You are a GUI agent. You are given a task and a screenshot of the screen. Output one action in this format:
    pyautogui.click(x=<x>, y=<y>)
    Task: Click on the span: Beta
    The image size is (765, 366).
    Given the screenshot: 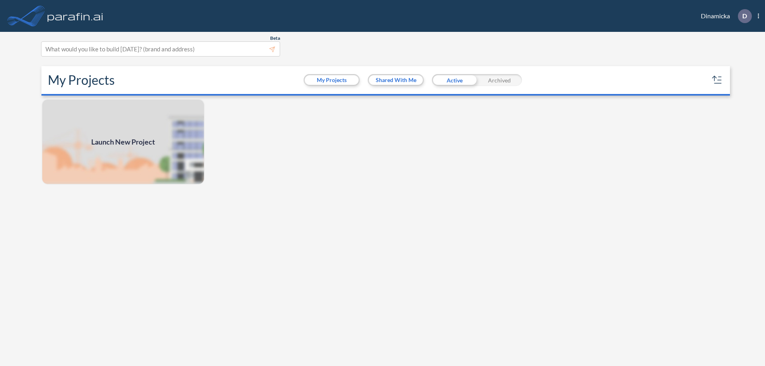 What is the action you would take?
    pyautogui.click(x=275, y=38)
    